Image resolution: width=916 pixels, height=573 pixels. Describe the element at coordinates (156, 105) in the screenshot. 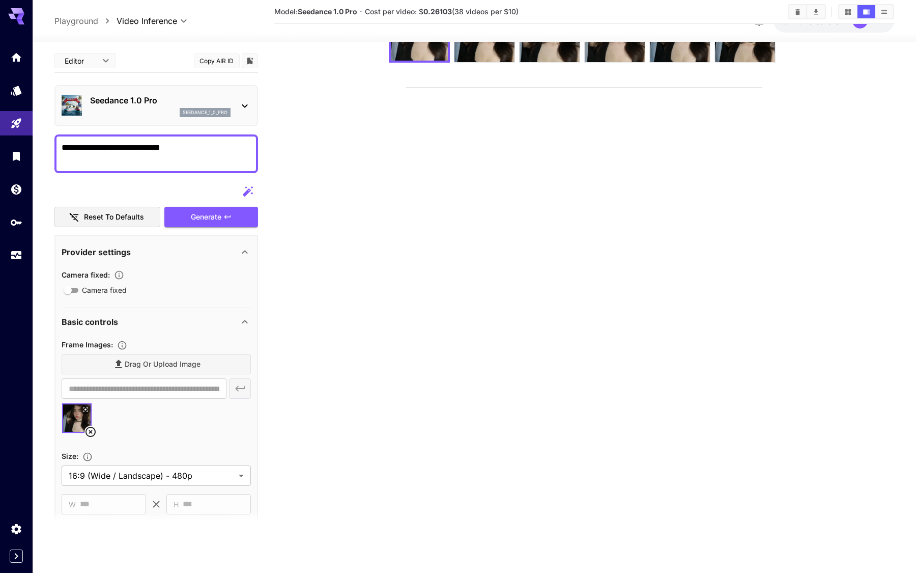

I see `div: Seedance 1.0 Proseedance_1_0_pro` at that location.